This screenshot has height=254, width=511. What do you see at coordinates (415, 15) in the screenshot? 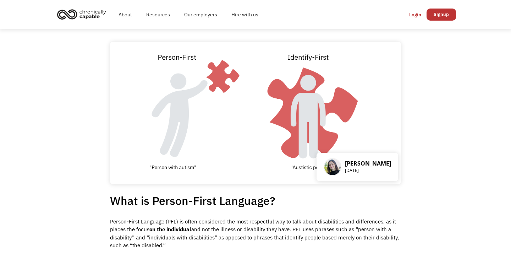
I see `div: Login` at bounding box center [415, 15].